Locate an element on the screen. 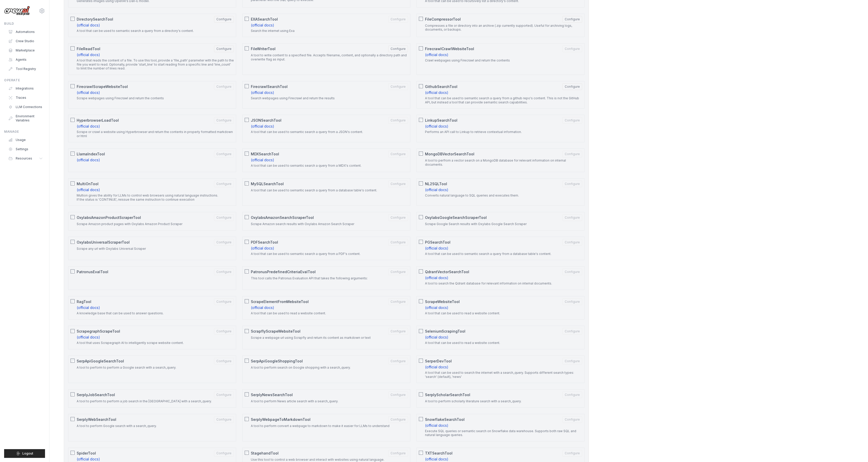 This screenshot has width=868, height=462. button: MongoDBVectorSearchTool A tool to perfrom a vector search on a MongoDB database for relevant info... is located at coordinates (572, 154).